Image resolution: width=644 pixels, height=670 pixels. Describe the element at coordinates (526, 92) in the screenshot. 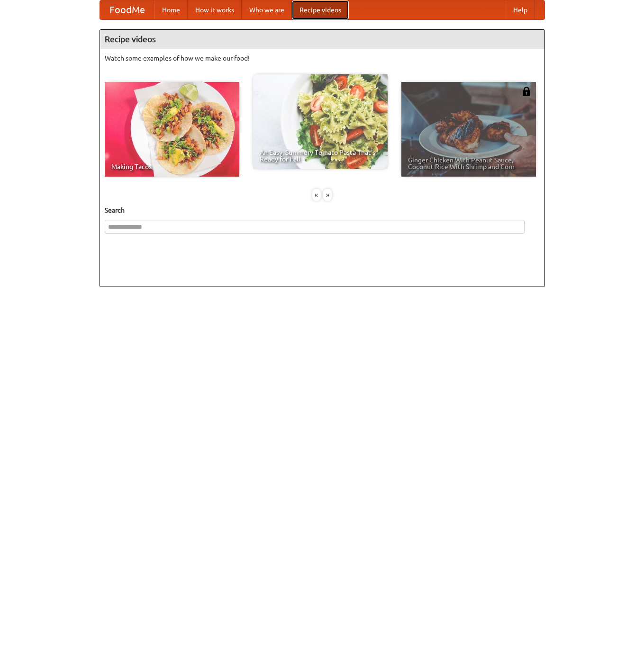

I see `img: 483408.png` at that location.